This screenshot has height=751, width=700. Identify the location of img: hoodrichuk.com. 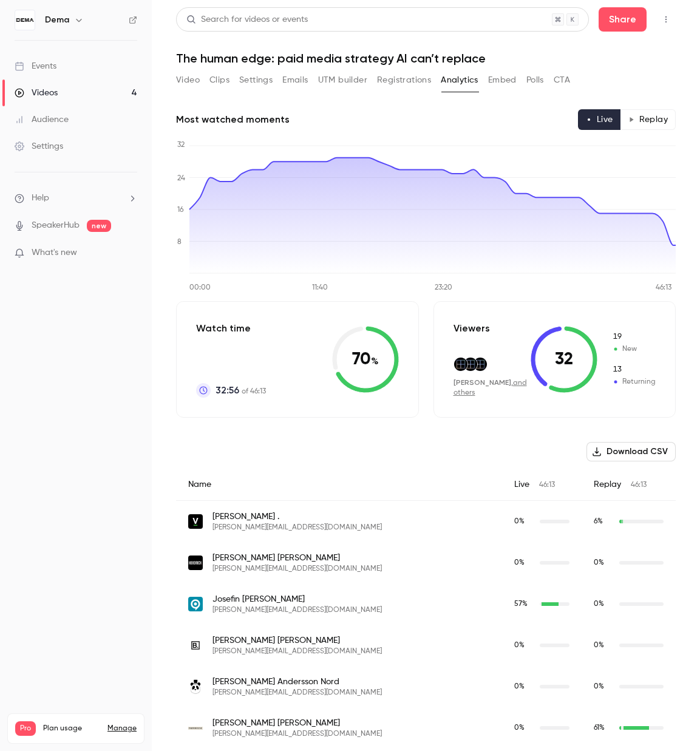
(196, 563).